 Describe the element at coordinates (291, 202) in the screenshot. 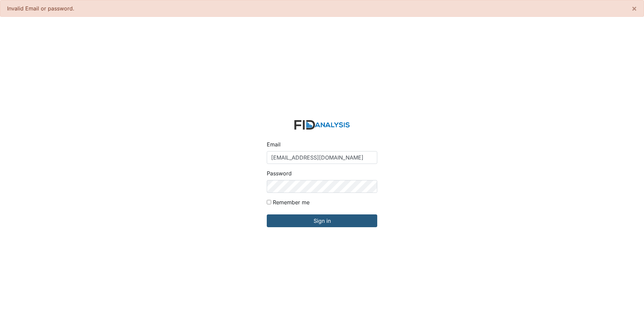

I see `label: Remember me` at that location.